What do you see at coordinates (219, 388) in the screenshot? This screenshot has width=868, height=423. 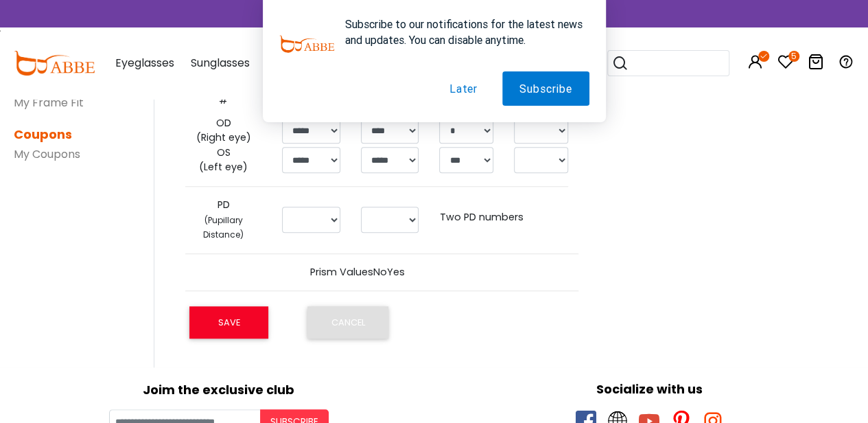 I see `div: Joim the exclusive club` at bounding box center [219, 388].